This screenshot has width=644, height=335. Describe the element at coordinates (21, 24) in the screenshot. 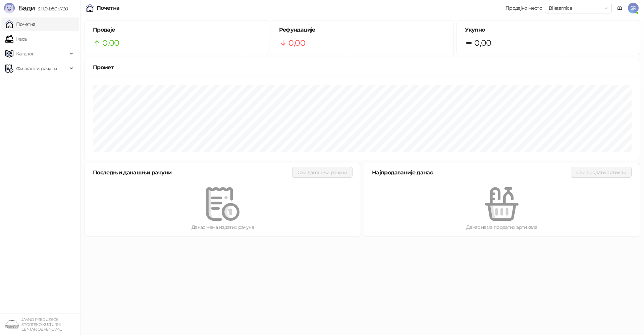

I see `a: Почетна` at that location.